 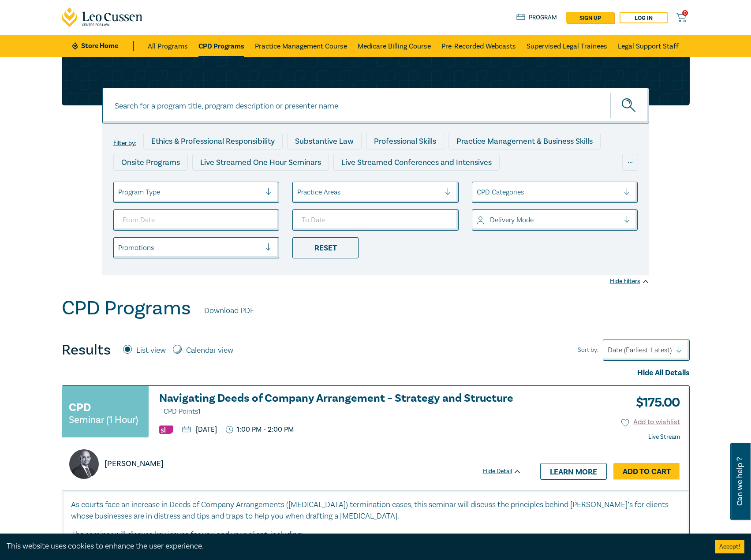 I want to click on a: Log in, so click(x=644, y=18).